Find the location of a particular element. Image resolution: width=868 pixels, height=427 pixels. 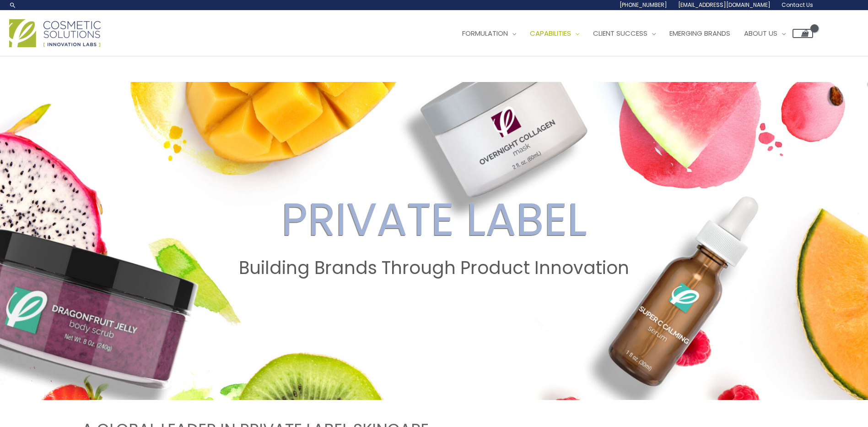

img: Cosmetic Solutions Logo is located at coordinates (55, 33).